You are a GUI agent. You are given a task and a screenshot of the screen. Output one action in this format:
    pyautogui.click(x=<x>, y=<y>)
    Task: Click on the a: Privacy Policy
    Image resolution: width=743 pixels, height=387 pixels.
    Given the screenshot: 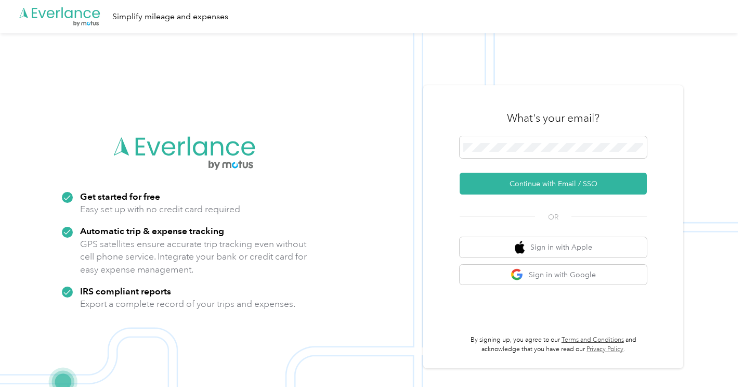 What is the action you would take?
    pyautogui.click(x=605, y=349)
    